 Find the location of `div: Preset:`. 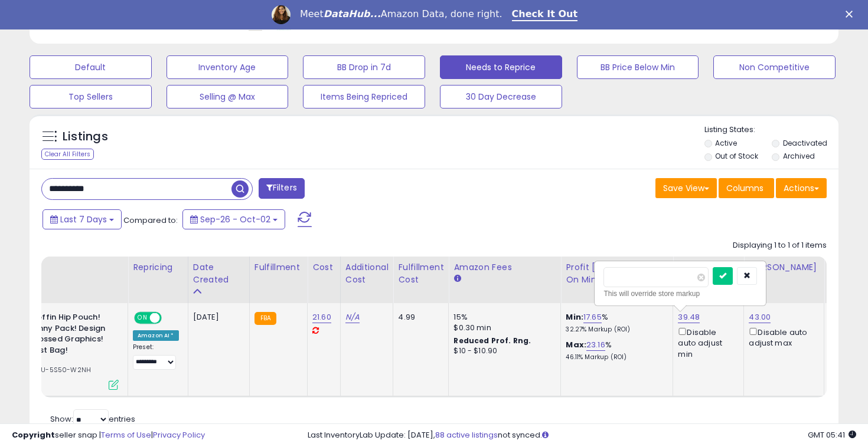

div: Preset: is located at coordinates (156, 356).